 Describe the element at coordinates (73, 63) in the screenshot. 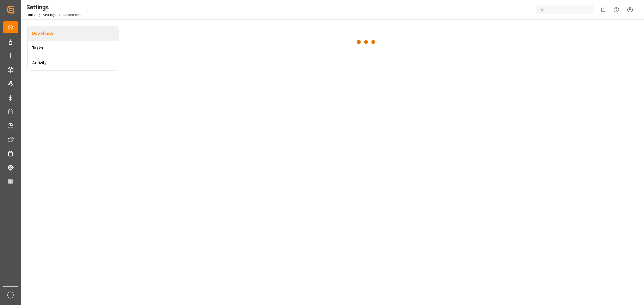

I see `li: Activity` at that location.